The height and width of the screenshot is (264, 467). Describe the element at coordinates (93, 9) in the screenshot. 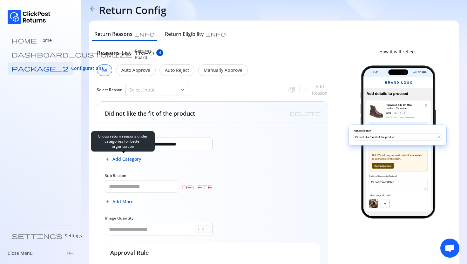

I see `span: arrow_back` at that location.